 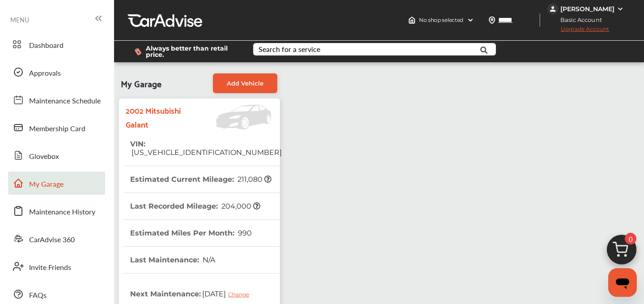 I want to click on img: header-down-arrow.9dd2ce7d.svg, so click(x=470, y=20).